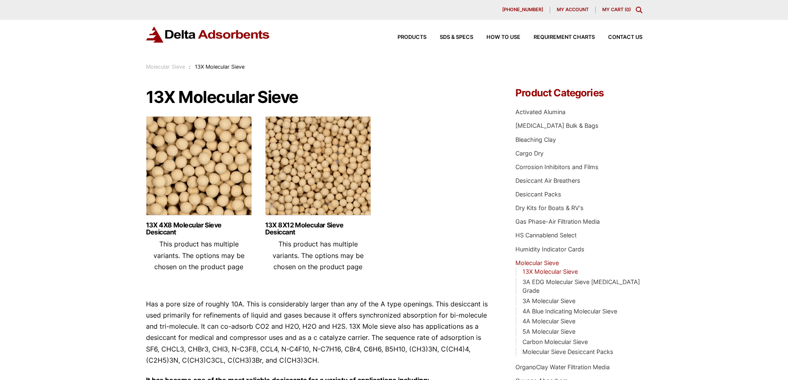 This screenshot has height=380, width=788. Describe the element at coordinates (557, 221) in the screenshot. I see `a: Gas Phase-Air Filtration Media` at that location.